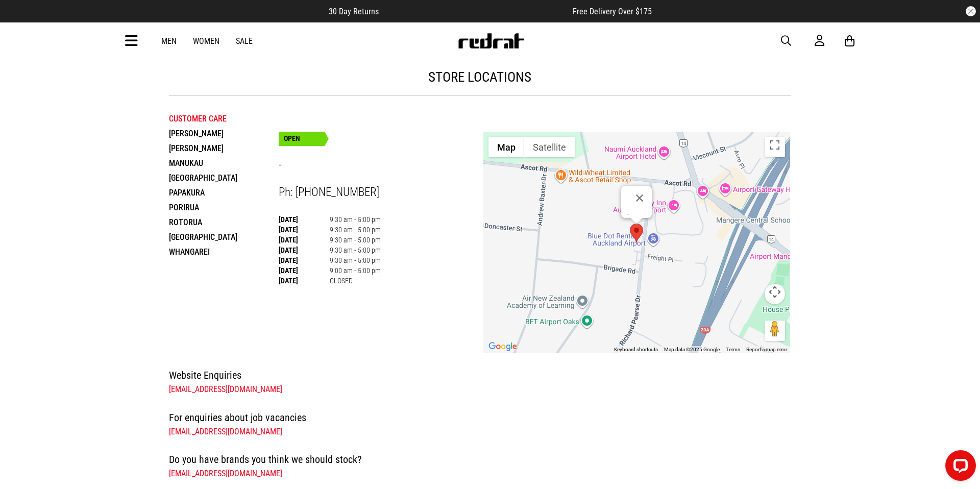 This screenshot has width=980, height=489. I want to click on a: Men, so click(169, 40).